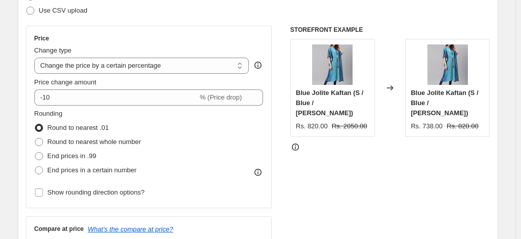  I want to click on span: Change type, so click(53, 50).